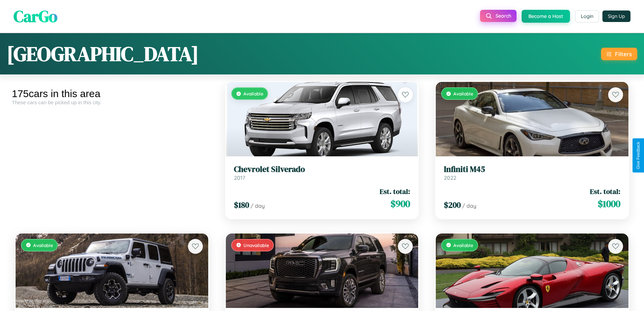 The image size is (644, 311). Describe the element at coordinates (112, 102) in the screenshot. I see `div: These cars can be picked up in this city.` at that location.